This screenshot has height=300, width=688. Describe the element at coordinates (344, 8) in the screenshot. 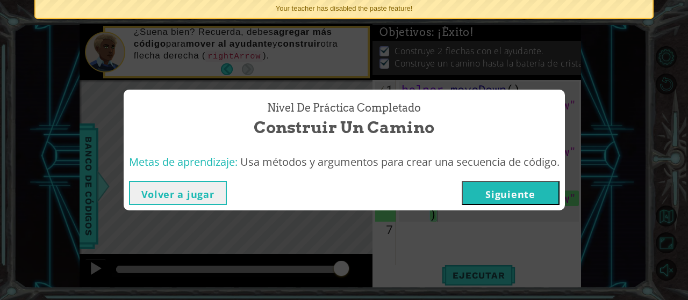

I see `span: Your teacher has disabled the paste feature!` at that location.